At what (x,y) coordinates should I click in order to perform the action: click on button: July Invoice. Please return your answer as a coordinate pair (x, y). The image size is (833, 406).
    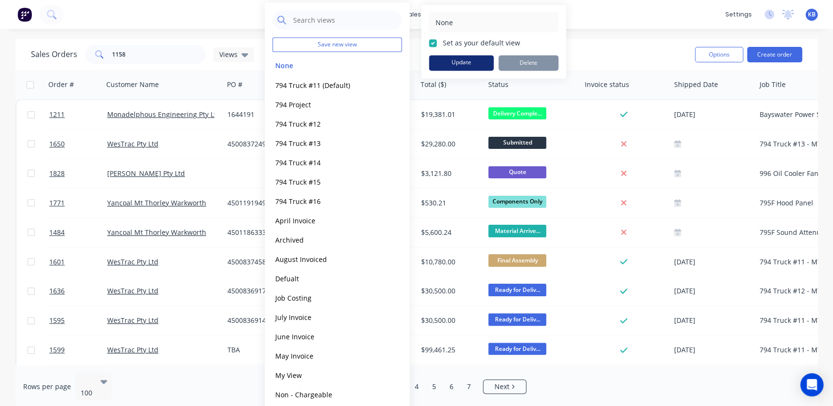
    Looking at the image, I should click on (327, 316).